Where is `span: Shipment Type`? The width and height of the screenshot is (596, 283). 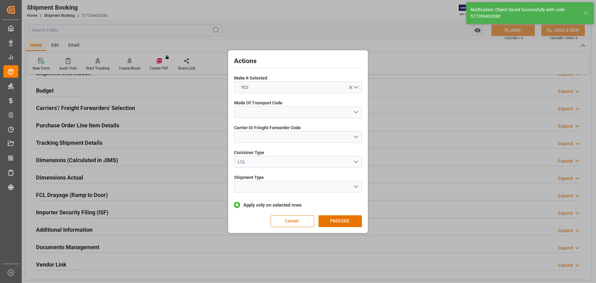 span: Shipment Type is located at coordinates (249, 177).